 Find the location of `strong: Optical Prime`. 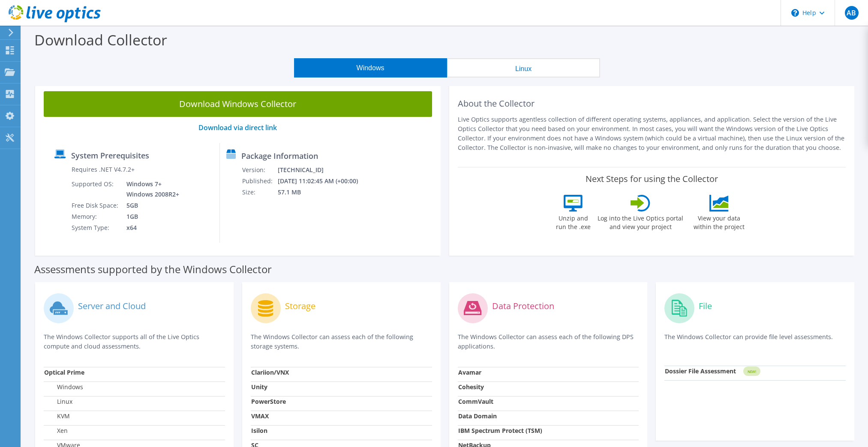

strong: Optical Prime is located at coordinates (64, 372).